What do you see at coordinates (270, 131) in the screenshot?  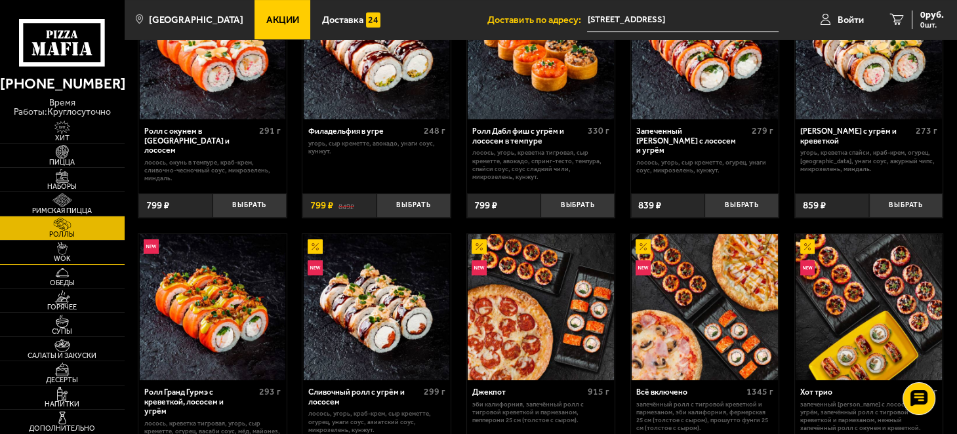 I see `span: 291 г` at bounding box center [270, 131].